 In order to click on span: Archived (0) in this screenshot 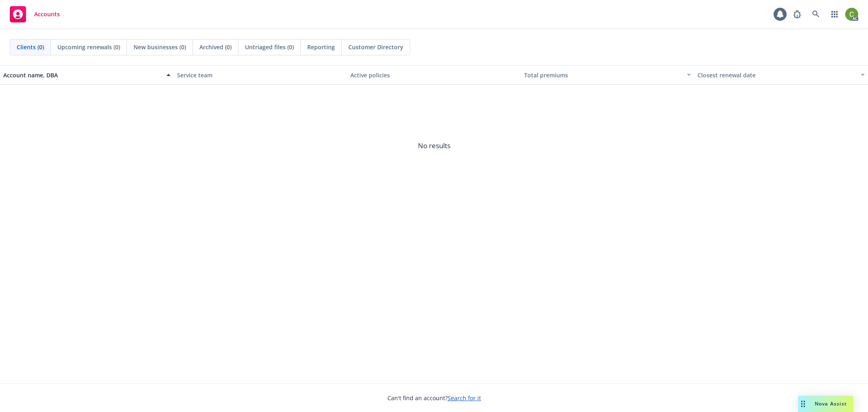, I will do `click(215, 47)`.